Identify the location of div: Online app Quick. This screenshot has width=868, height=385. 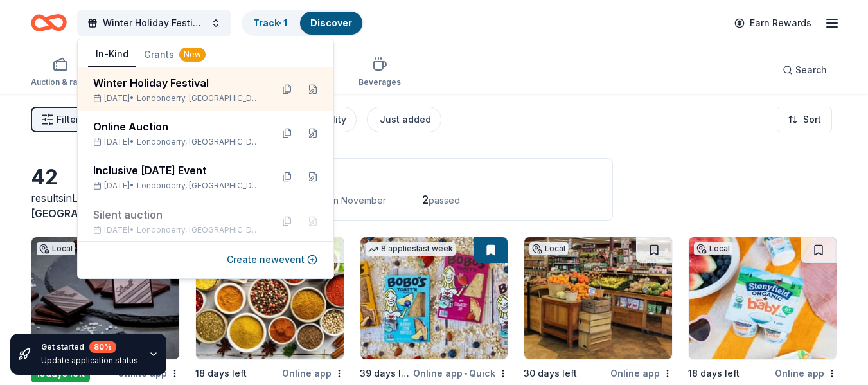
(460, 372).